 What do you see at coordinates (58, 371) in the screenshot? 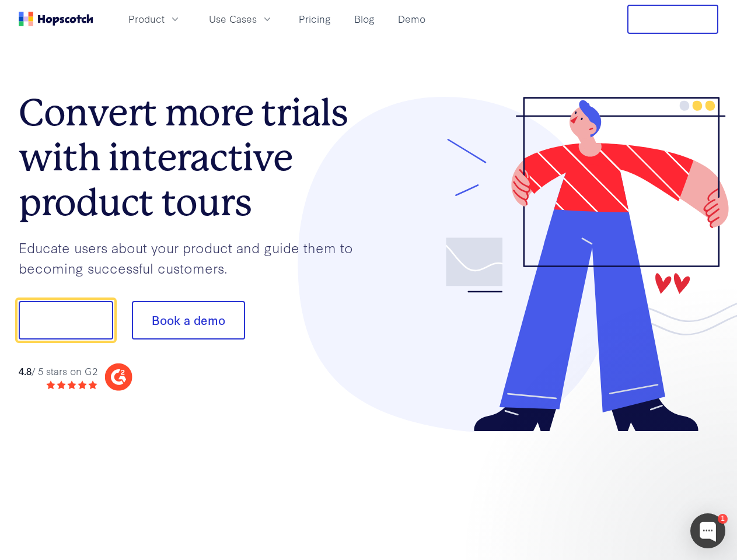
I see `div: / 5 stars on G2` at bounding box center [58, 371].